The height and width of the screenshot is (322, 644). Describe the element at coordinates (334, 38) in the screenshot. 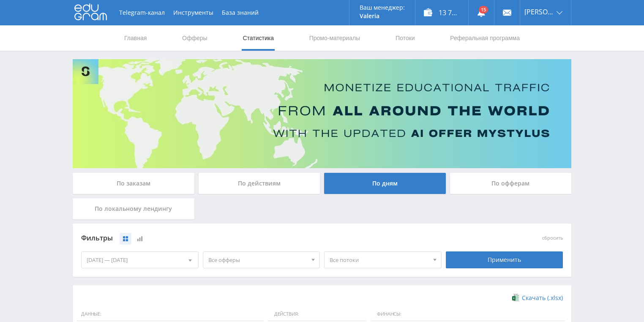

I see `a: Промо-материалы` at that location.